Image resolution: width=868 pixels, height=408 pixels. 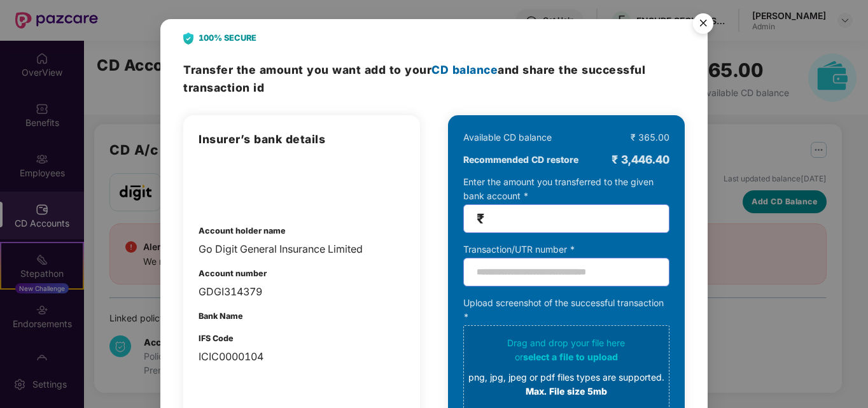 What do you see at coordinates (302, 292) in the screenshot?
I see `div: GDGI314379` at bounding box center [302, 292].